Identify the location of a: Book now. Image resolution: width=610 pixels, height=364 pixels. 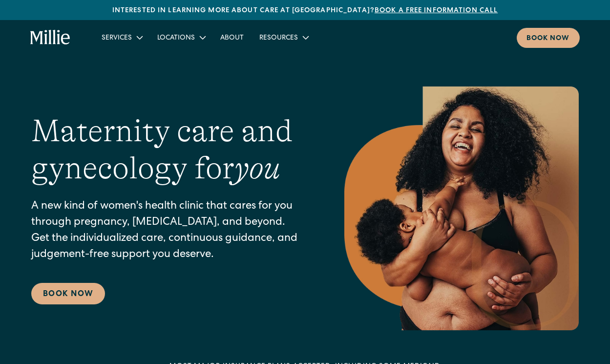
(548, 38).